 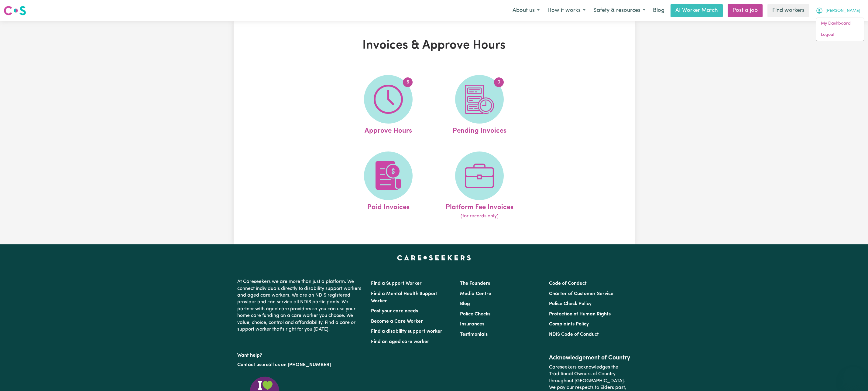 What do you see at coordinates (745, 10) in the screenshot?
I see `a: Post a job` at bounding box center [745, 10].